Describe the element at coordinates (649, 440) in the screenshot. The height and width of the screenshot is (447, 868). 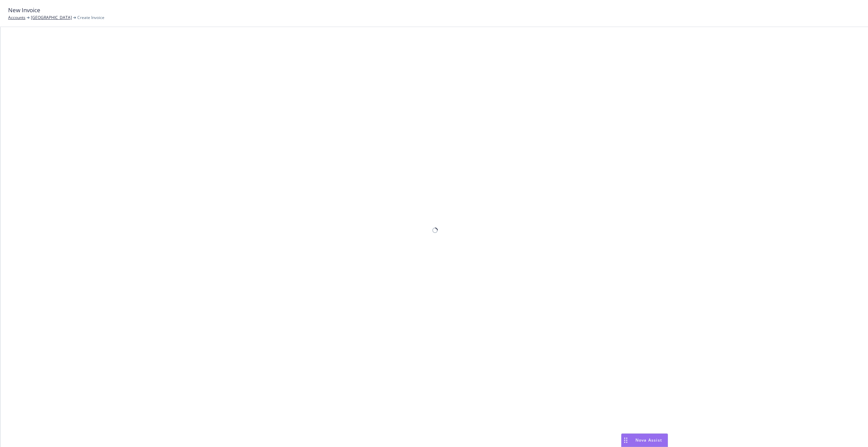
I see `span: Nova Assist` at that location.